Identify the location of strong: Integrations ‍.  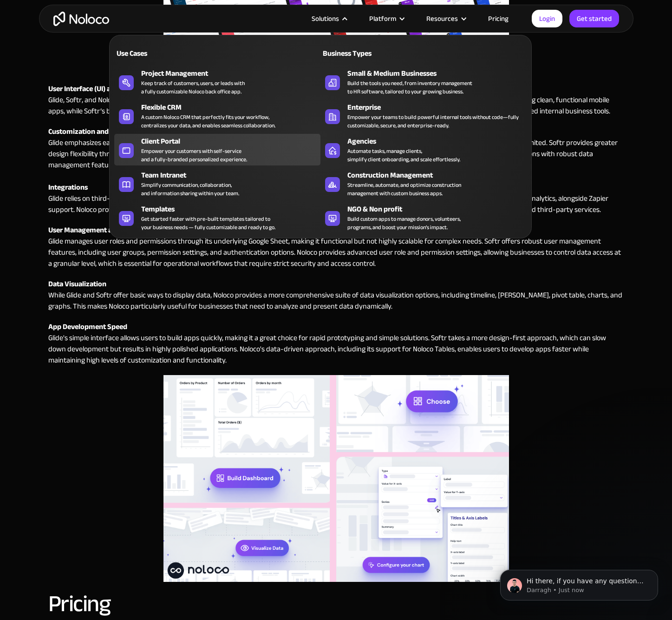
(68, 187).